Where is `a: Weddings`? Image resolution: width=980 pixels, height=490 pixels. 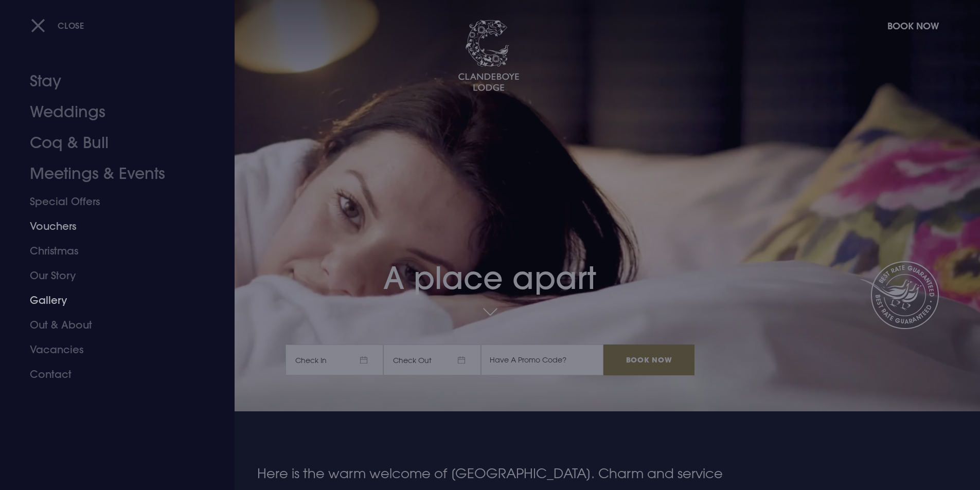 a: Weddings is located at coordinates (111, 112).